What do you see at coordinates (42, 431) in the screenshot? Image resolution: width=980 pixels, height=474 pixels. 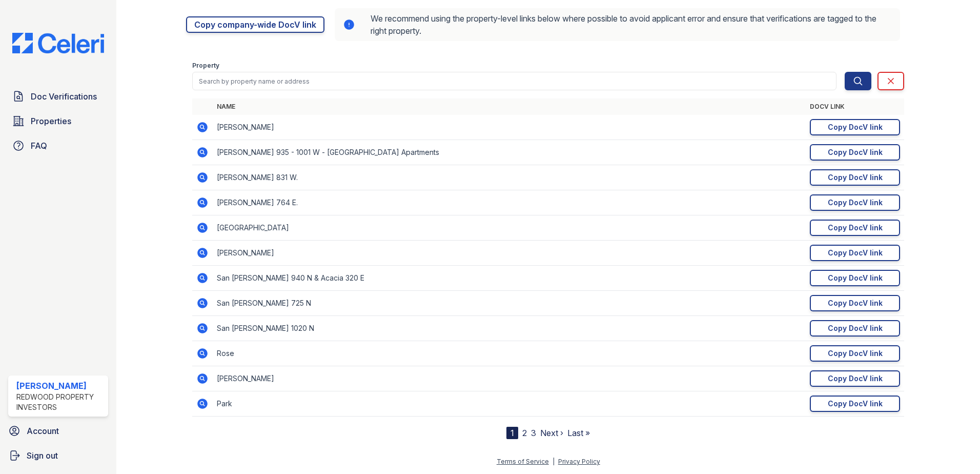 I see `span: Account` at bounding box center [42, 431].